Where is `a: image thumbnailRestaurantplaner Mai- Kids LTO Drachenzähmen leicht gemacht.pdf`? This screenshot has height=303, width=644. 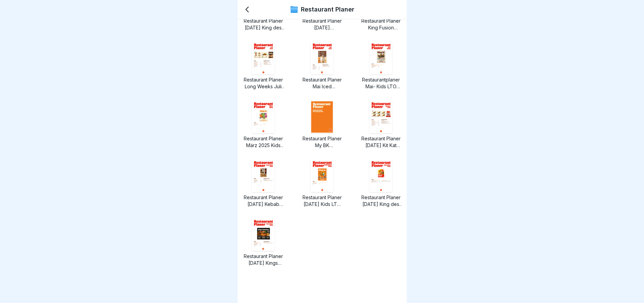
a: image thumbnailRestaurantplaner Mai- Kids LTO Drachenzähmen leicht gemacht.pdf is located at coordinates (381, 66).